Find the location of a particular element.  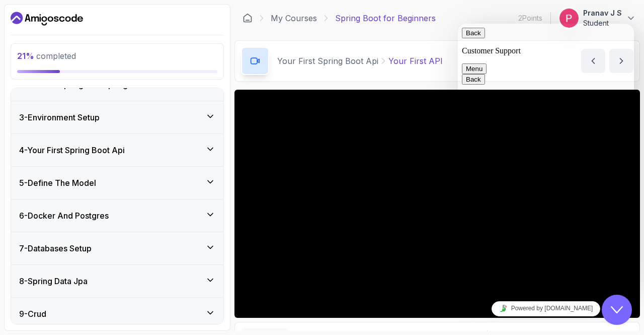

p: Student is located at coordinates (603, 23).